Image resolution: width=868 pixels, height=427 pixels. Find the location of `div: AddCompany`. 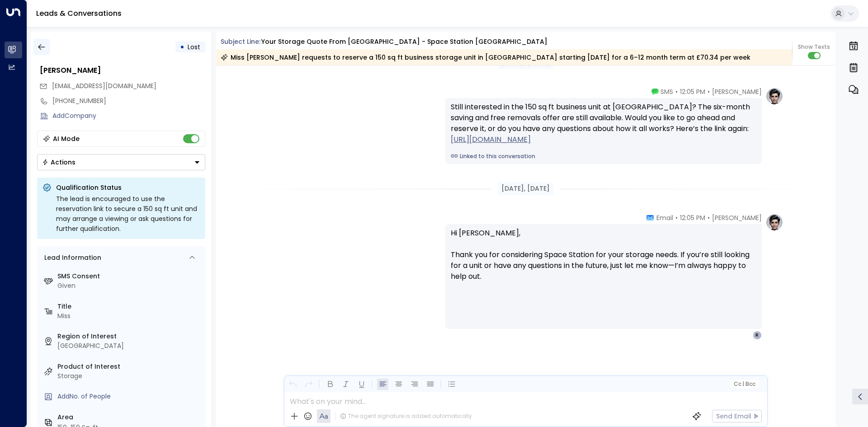

div: AddCompany is located at coordinates (129, 116).